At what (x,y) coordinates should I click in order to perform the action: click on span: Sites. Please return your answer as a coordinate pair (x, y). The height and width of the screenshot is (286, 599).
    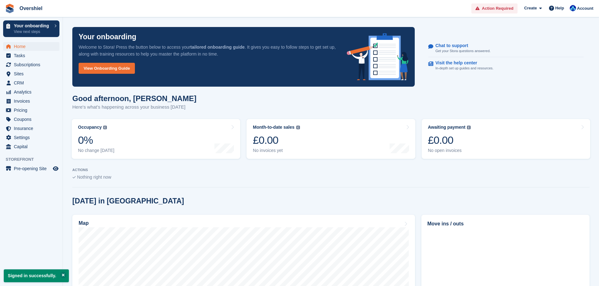
    Looking at the image, I should click on (33, 74).